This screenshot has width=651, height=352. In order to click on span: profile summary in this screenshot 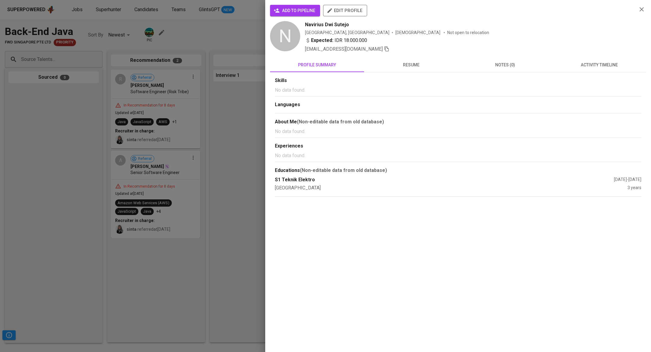, I will do `click(317, 65)`.